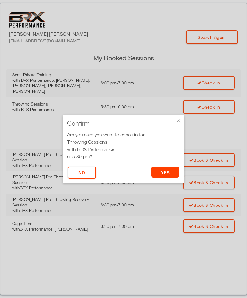  What do you see at coordinates (82, 173) in the screenshot?
I see `button: No` at bounding box center [82, 173].